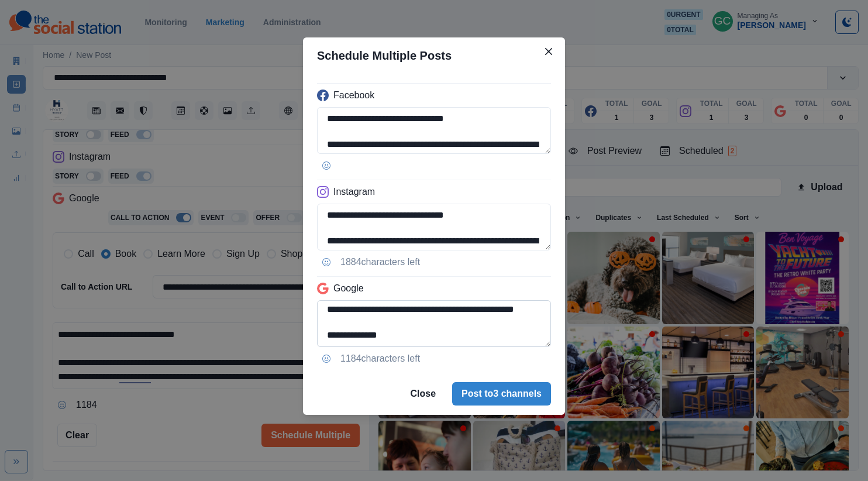  I want to click on header: Schedule Multiple Posts, so click(434, 55).